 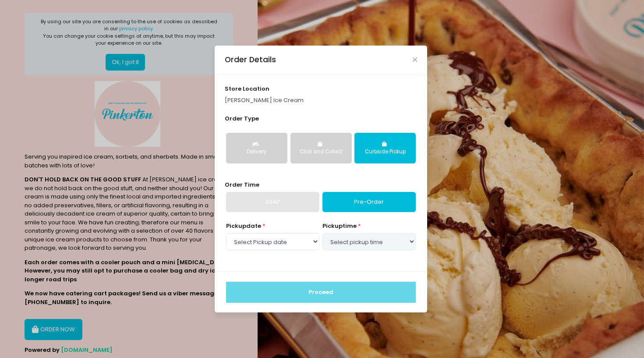 What do you see at coordinates (250, 59) in the screenshot?
I see `div: Order Details` at bounding box center [250, 59].